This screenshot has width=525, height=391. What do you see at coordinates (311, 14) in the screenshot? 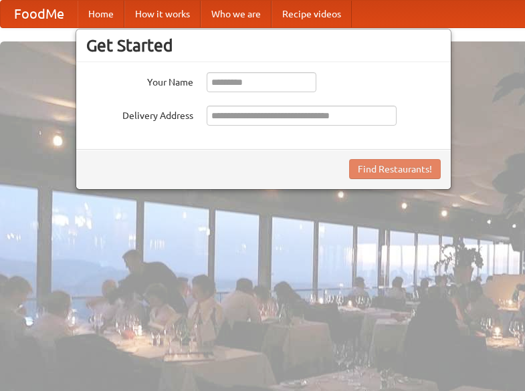
I see `a: Recipe videos` at bounding box center [311, 14].